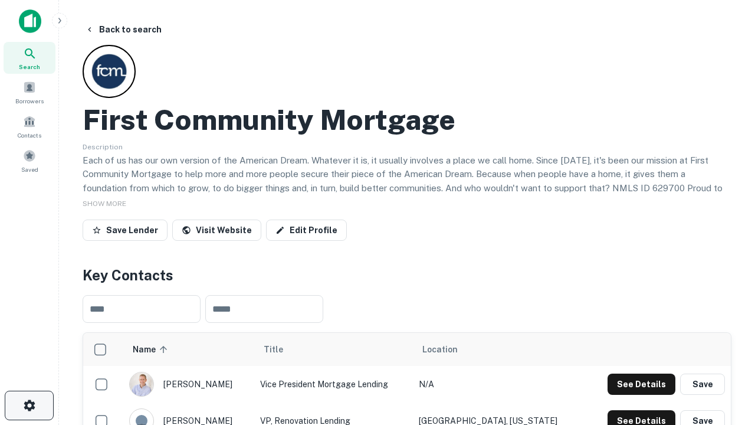 This screenshot has height=425, width=755. Describe the element at coordinates (123, 29) in the screenshot. I see `button: Back to search` at that location.